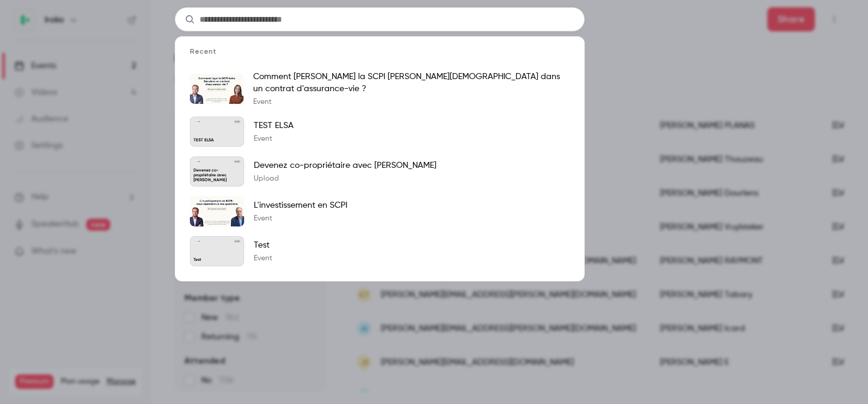 This screenshot has width=868, height=404. I want to click on li: Recent, so click(380, 56).